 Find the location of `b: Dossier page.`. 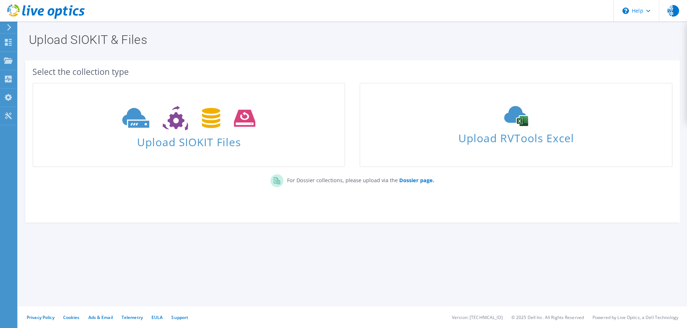

b: Dossier page. is located at coordinates (416, 180).